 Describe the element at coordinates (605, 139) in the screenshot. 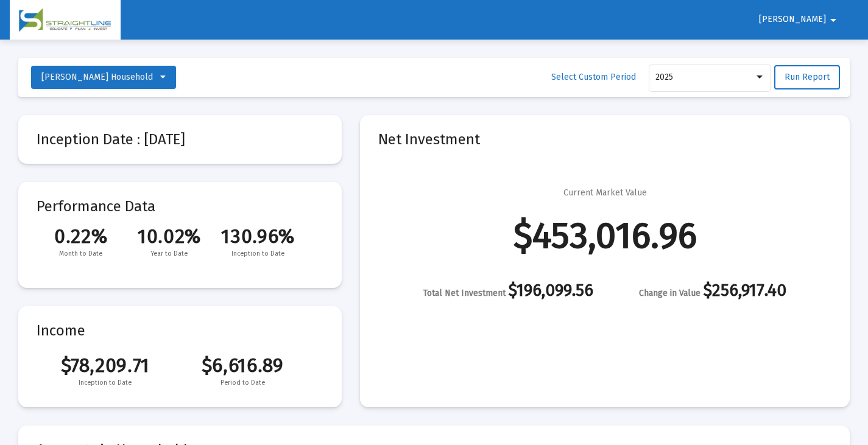

I see `mat-card-title: Net Investment` at that location.